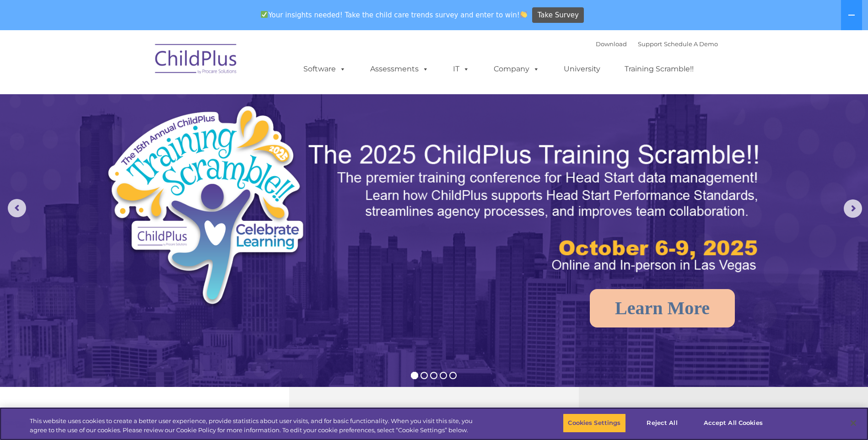  Describe the element at coordinates (253, 425) in the screenshot. I see `div: This website uses cookies to create a better user experience, provide statistics about user visit...` at that location.